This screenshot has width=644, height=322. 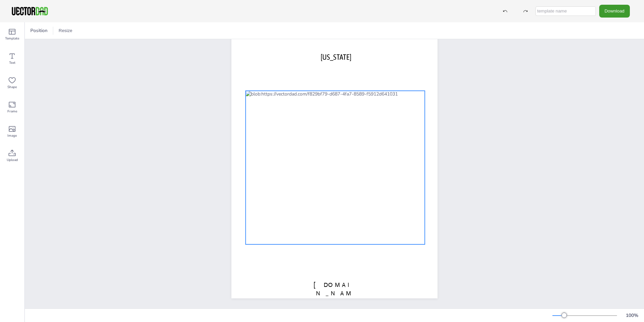 I want to click on button: Resize, so click(x=65, y=31).